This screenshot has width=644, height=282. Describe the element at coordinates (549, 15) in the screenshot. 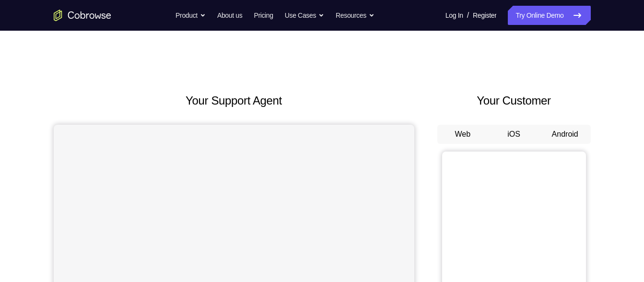

I see `a: Try Online Demo` at that location.